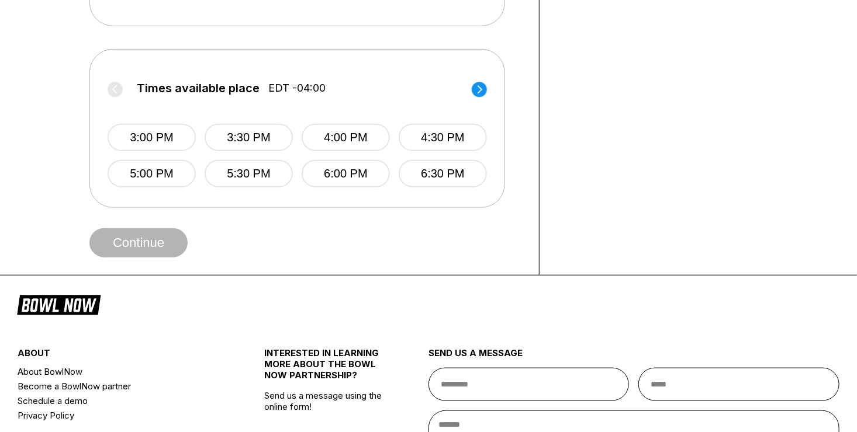  What do you see at coordinates (120, 356) in the screenshot?
I see `div: about` at bounding box center [120, 356].